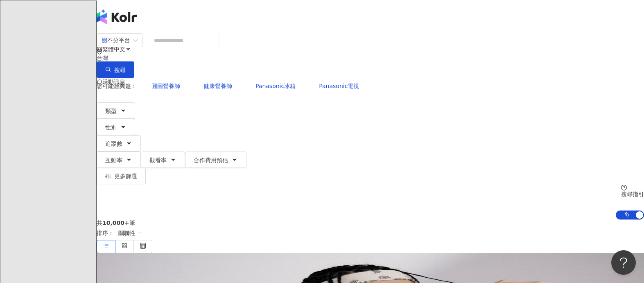 The width and height of the screenshot is (644, 283). Describe the element at coordinates (116, 127) in the screenshot. I see `button: 性別` at that location.